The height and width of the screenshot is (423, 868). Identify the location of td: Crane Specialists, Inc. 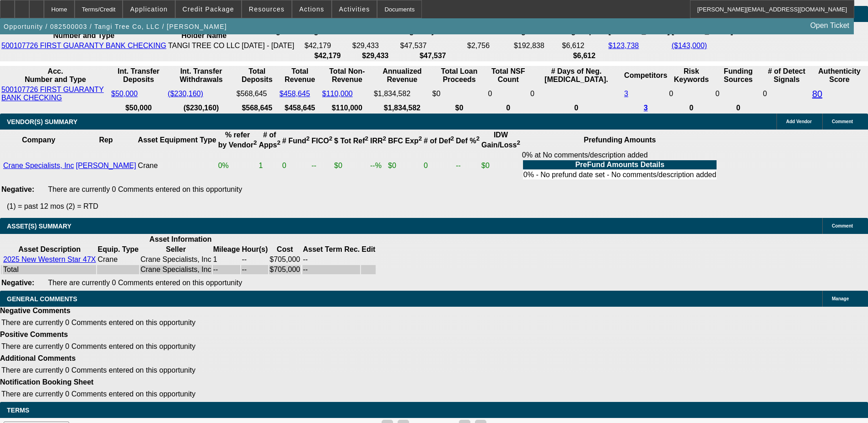
(176, 269).